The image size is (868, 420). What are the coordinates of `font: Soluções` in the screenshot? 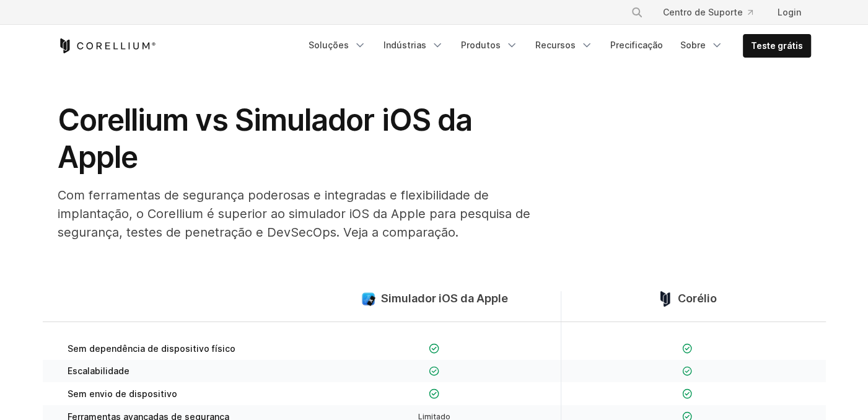 It's located at (328, 45).